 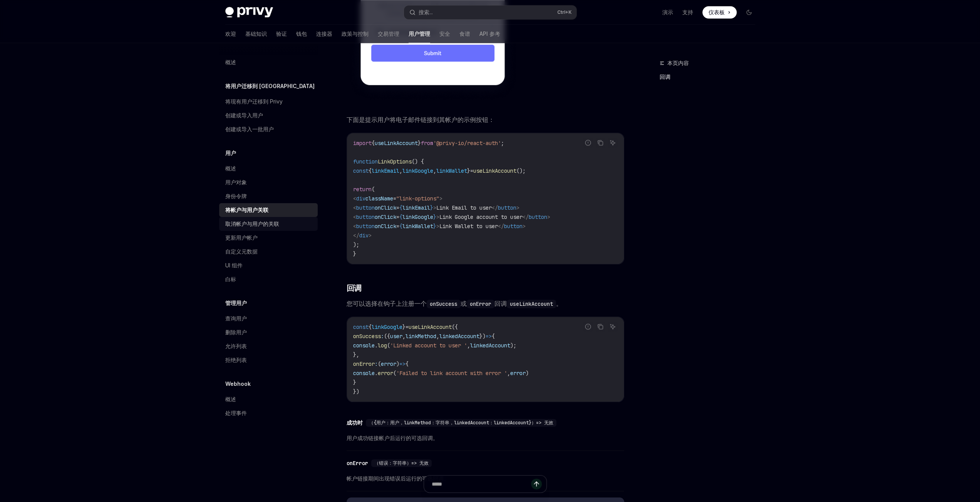 What do you see at coordinates (427, 143) in the screenshot?
I see `span: from` at bounding box center [427, 143].